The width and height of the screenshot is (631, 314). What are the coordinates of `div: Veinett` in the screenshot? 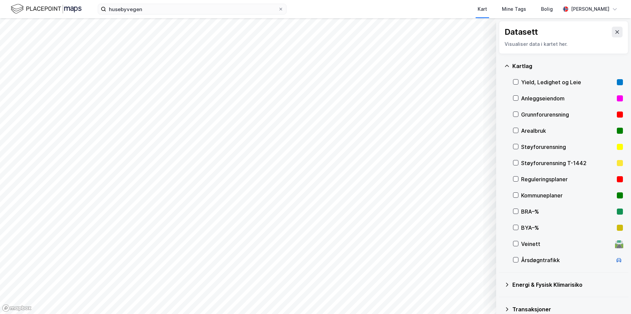 It's located at (566, 244).